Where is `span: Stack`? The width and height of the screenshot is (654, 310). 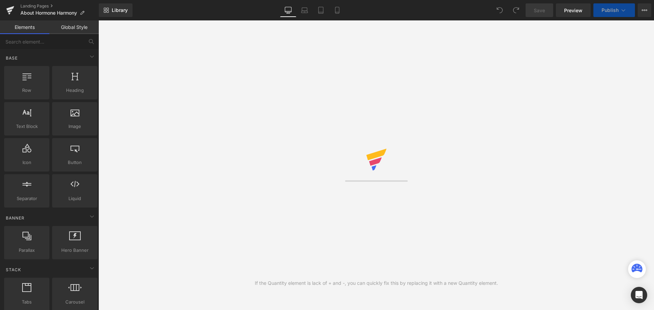
span: Stack is located at coordinates (13, 270).